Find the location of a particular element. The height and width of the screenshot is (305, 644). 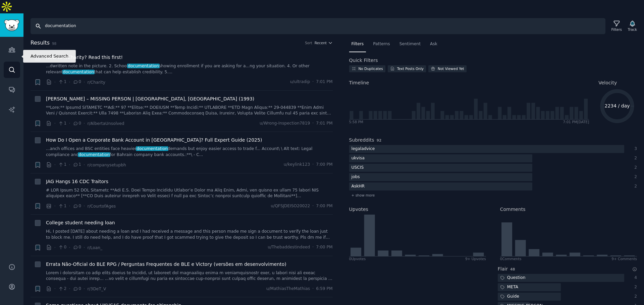

a: ...anch offices and BSC entities face heavierdocumentationdemands but enjoy easier access to trad... is located at coordinates (189, 152).